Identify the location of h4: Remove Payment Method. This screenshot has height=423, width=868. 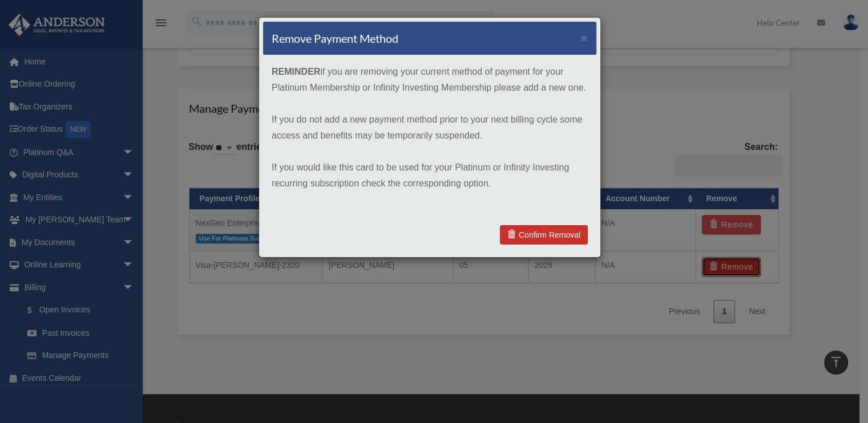
(335, 38).